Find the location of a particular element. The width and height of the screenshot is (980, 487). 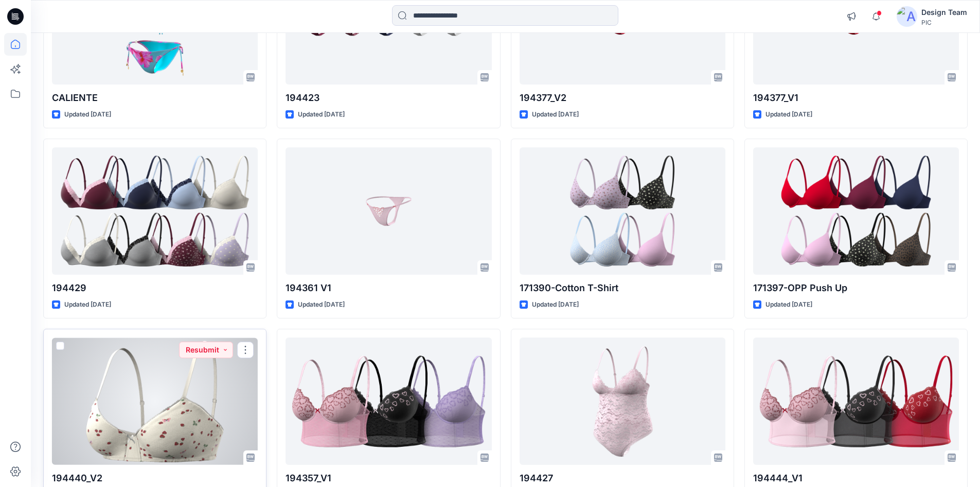

p: 194423 is located at coordinates (388, 98).